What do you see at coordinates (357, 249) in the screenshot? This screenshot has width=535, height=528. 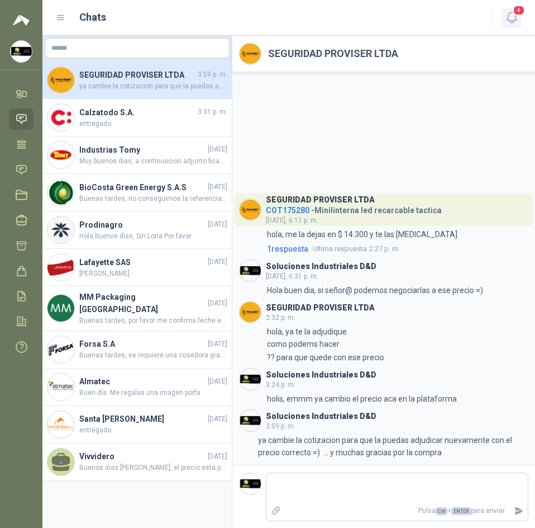 I see `span: 2:27 p. m.` at bounding box center [357, 249].